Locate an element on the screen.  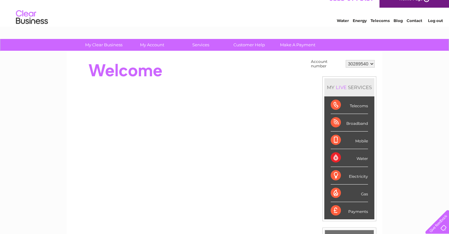
a: My Clear Business is located at coordinates (104, 45).